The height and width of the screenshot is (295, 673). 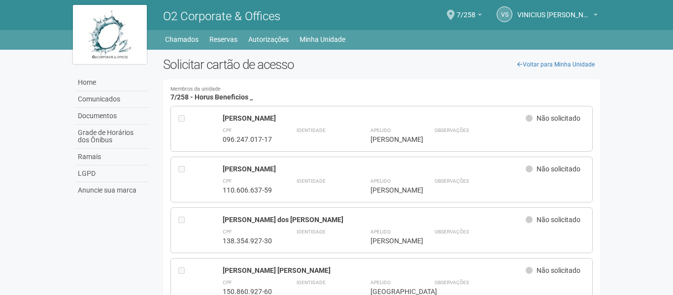 What do you see at coordinates (504, 14) in the screenshot?
I see `a: VS` at bounding box center [504, 14].